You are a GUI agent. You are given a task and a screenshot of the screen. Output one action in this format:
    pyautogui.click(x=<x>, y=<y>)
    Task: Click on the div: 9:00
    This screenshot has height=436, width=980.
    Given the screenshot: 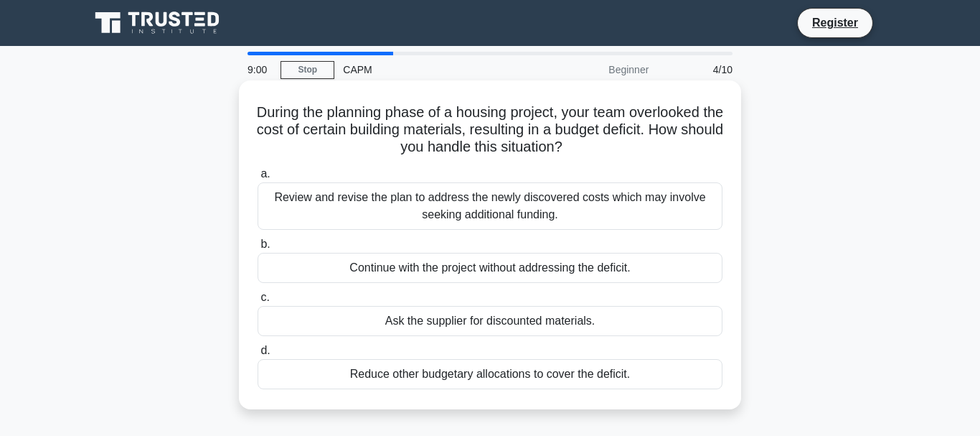 What is the action you would take?
    pyautogui.click(x=260, y=70)
    